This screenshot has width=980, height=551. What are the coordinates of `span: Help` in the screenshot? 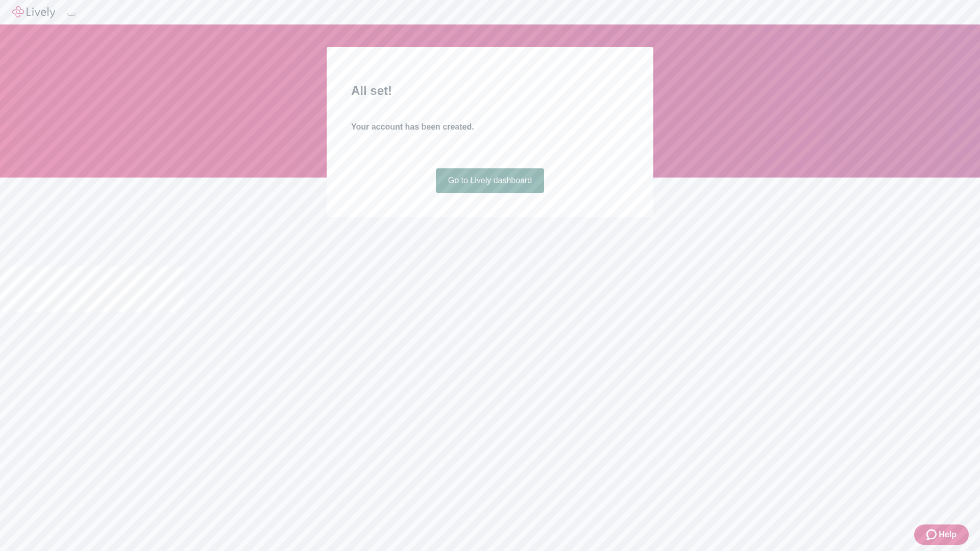 It's located at (947, 535).